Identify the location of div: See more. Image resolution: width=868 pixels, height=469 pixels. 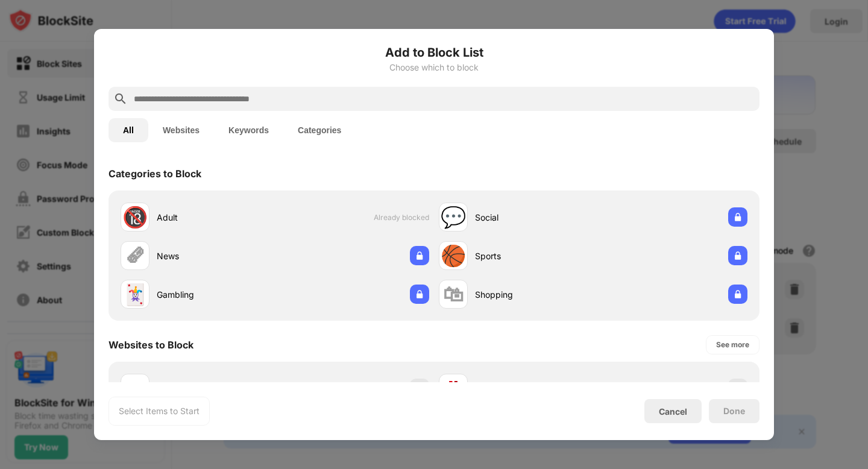
(732, 345).